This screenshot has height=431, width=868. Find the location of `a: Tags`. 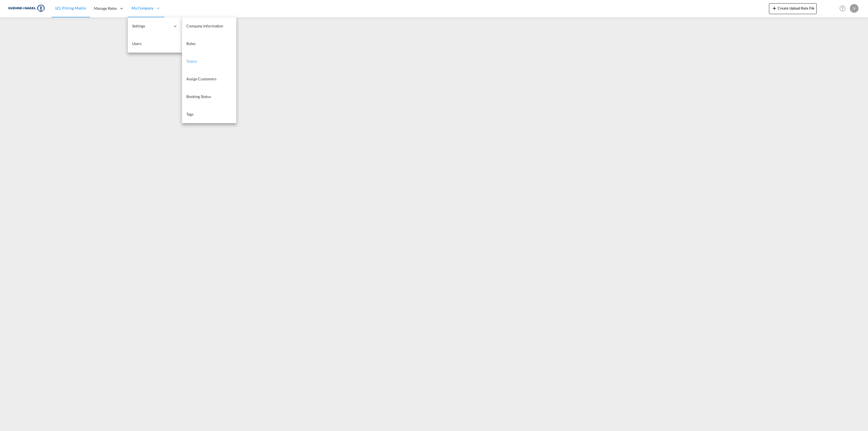

a: Tags is located at coordinates (210, 114).